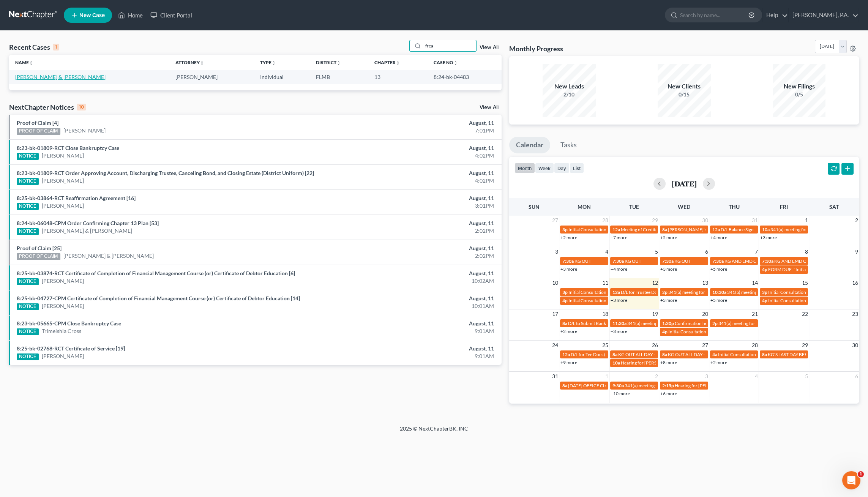  Describe the element at coordinates (39, 248) in the screenshot. I see `a: Proof of Claim [25]` at that location.